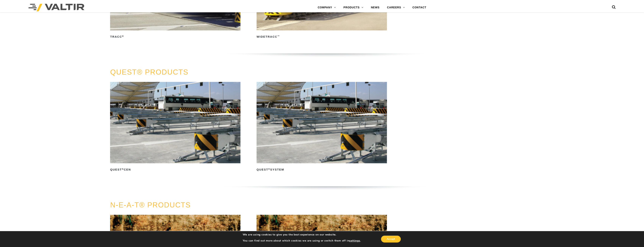  What do you see at coordinates (322, 37) in the screenshot?
I see `h2: WideTRACC` at bounding box center [322, 37].